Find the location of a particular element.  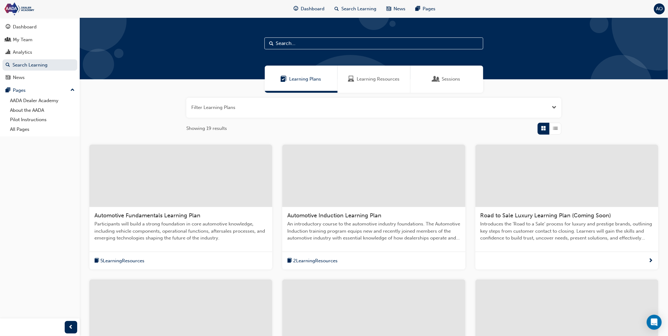

a: search-iconSearch Learning is located at coordinates (355, 9).